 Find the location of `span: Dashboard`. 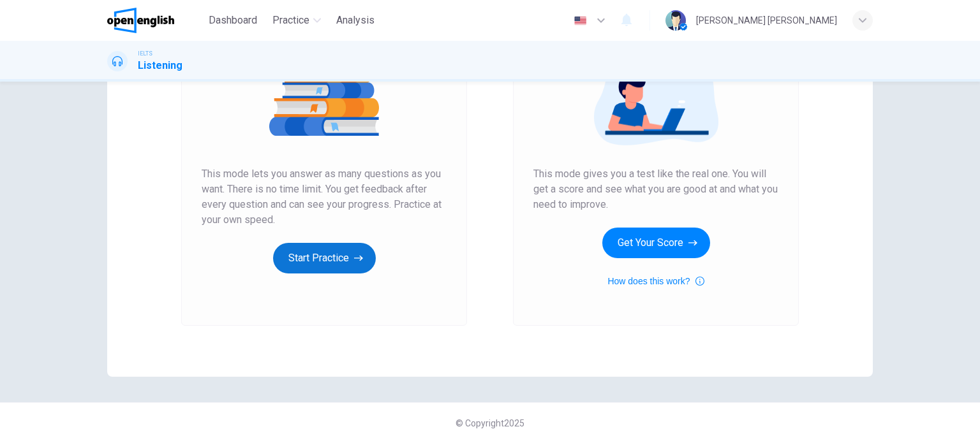

span: Dashboard is located at coordinates (233, 20).